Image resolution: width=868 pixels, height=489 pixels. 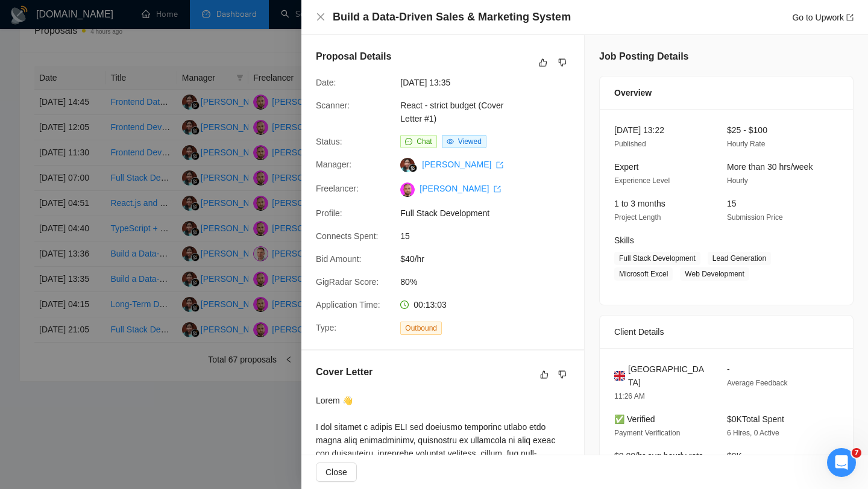 What do you see at coordinates (640, 203) in the screenshot?
I see `span: 1 to 3 months` at bounding box center [640, 203].